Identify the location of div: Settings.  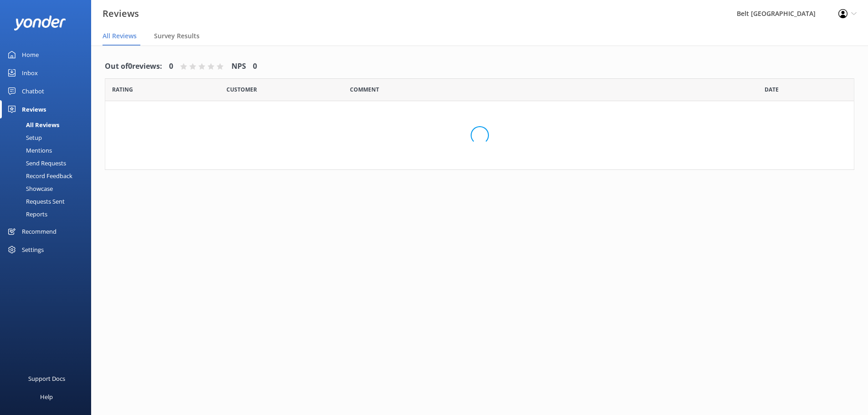
(32, 250).